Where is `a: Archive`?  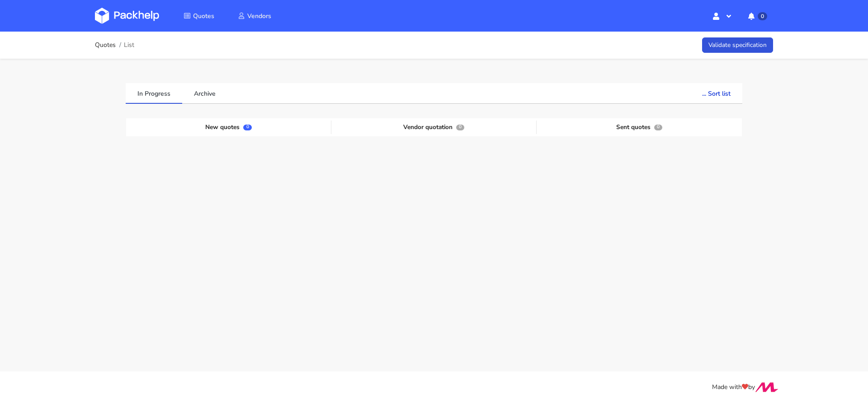 a: Archive is located at coordinates (205, 93).